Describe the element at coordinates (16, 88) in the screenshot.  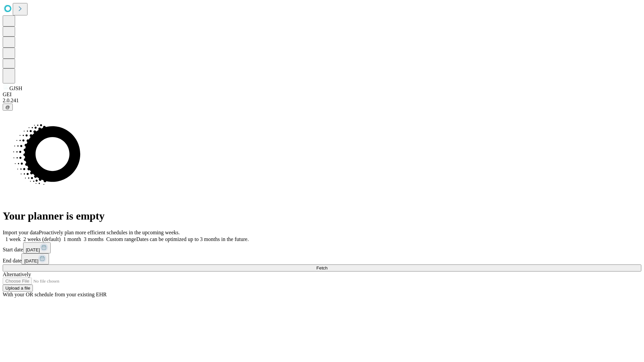
I see `span: GJSH` at that location.